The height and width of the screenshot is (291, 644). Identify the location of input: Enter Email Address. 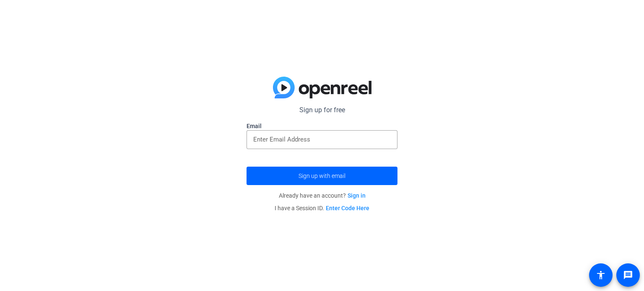
(322, 140).